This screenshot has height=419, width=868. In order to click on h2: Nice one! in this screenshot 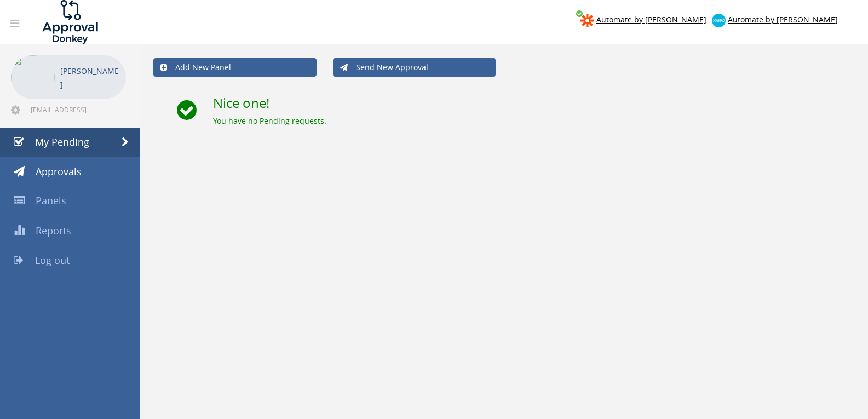, I will do `click(533, 103)`.